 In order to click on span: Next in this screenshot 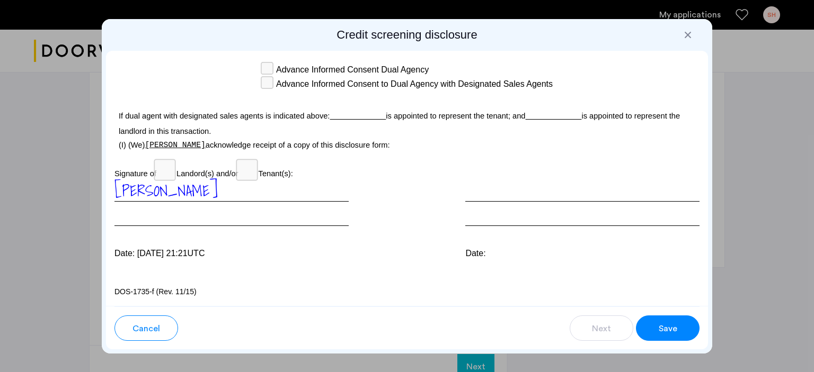, I will do `click(601, 329)`.